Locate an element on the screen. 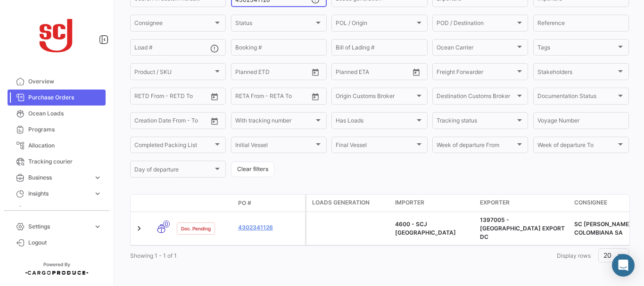 The height and width of the screenshot is (286, 644). span: With tracking number is located at coordinates (275, 123).